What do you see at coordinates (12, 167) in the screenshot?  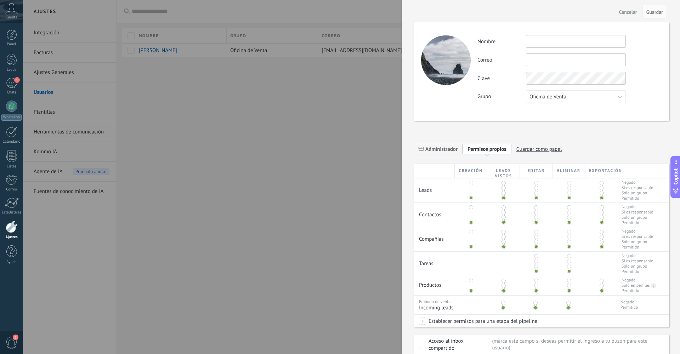 I see `div: Listas` at bounding box center [12, 167].